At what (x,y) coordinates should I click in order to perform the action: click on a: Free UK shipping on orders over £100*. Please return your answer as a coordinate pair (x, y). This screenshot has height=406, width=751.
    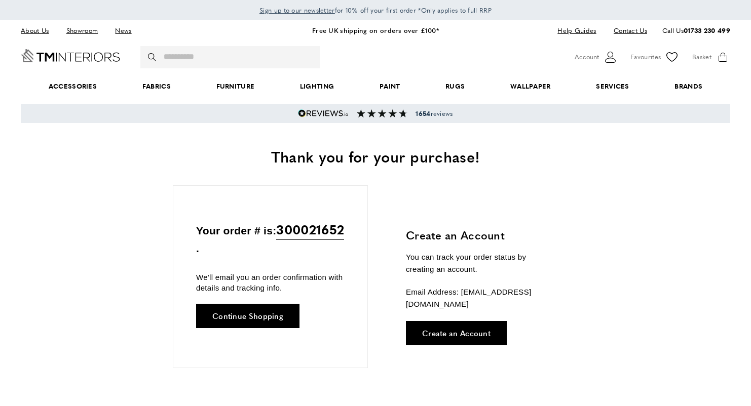
    Looking at the image, I should click on (376, 30).